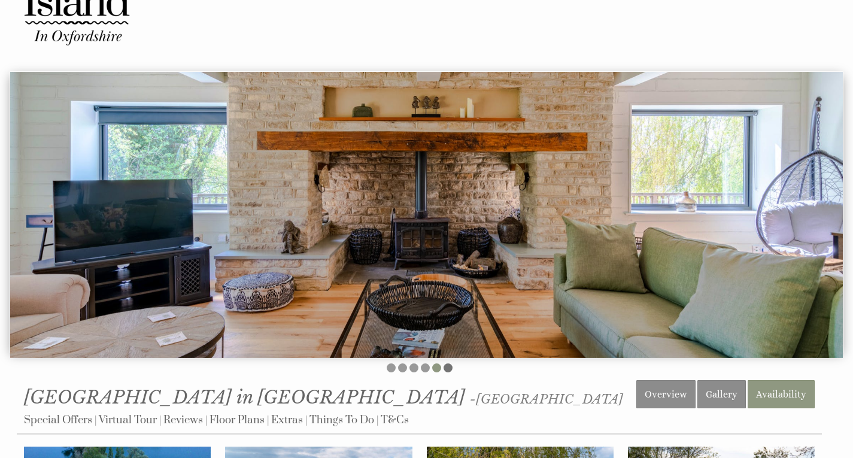 The width and height of the screenshot is (853, 458). I want to click on a: Special Offers, so click(58, 420).